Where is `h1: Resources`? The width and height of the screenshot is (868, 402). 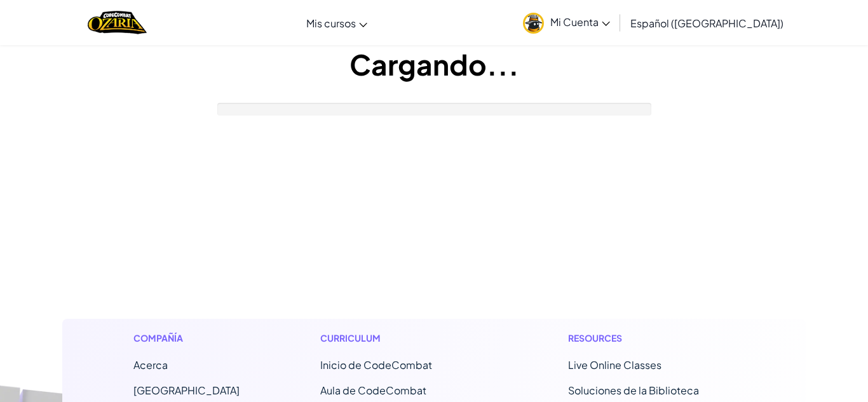 h1: Resources is located at coordinates (651, 338).